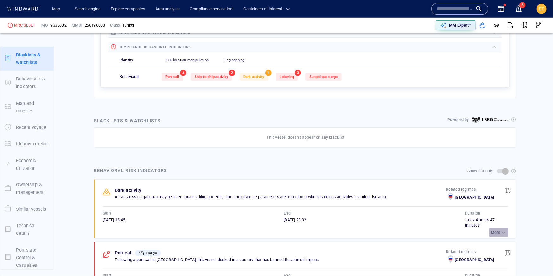 This screenshot has width=553, height=276. What do you see at coordinates (211, 9) in the screenshot?
I see `a: Compliance service tool` at bounding box center [211, 9].